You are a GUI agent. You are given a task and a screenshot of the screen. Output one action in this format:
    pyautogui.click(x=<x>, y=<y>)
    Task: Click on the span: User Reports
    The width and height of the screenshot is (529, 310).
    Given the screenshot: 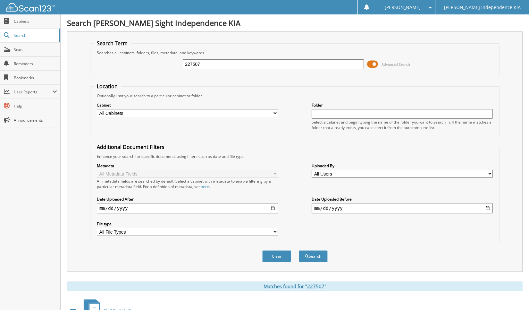 What is the action you would take?
    pyautogui.click(x=33, y=92)
    